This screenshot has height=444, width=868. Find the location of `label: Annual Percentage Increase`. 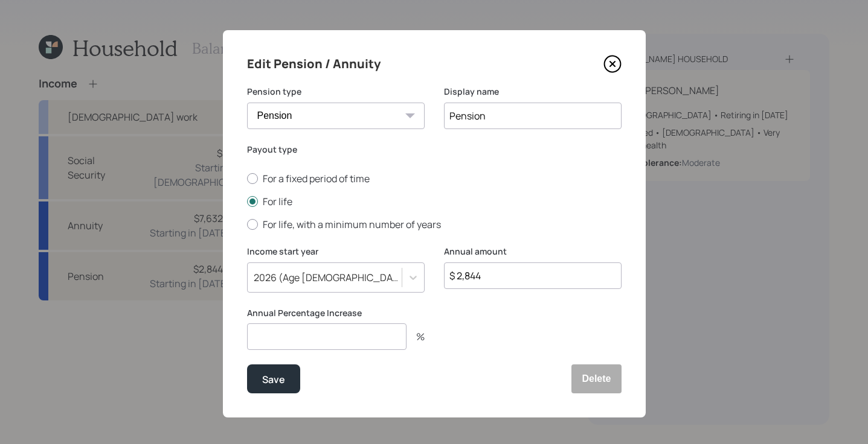

label: Annual Percentage Increase is located at coordinates (336, 313).